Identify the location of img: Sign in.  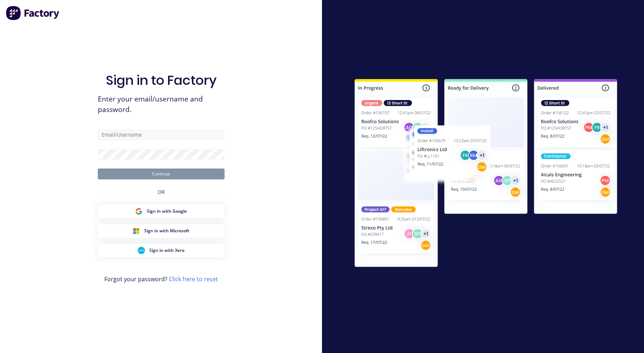
(486, 174).